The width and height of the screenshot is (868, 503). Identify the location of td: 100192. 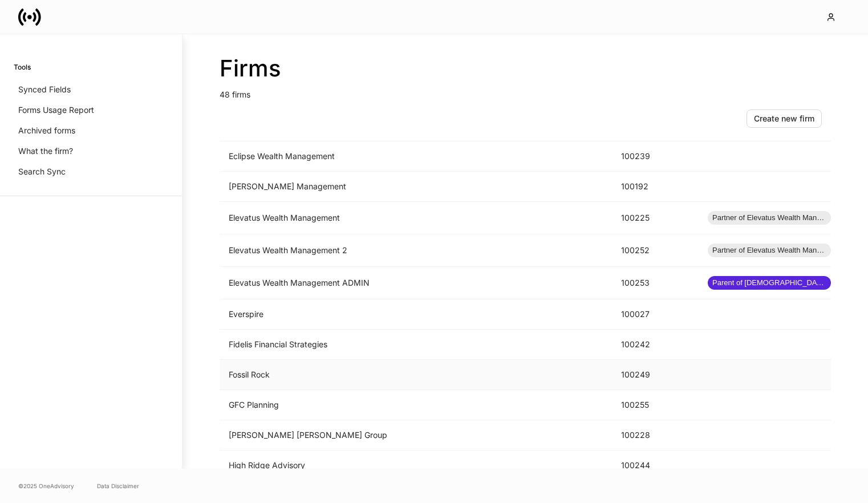
(655, 186).